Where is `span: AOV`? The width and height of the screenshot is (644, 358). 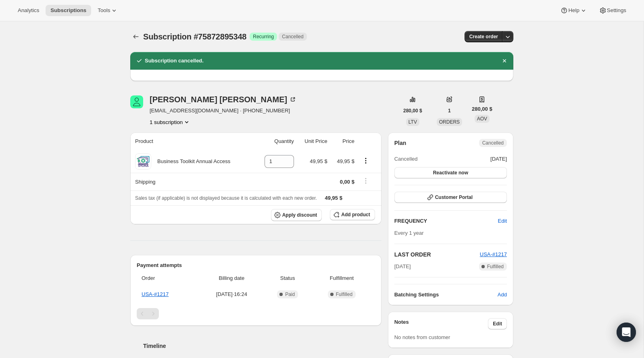
span: AOV is located at coordinates (482, 119).